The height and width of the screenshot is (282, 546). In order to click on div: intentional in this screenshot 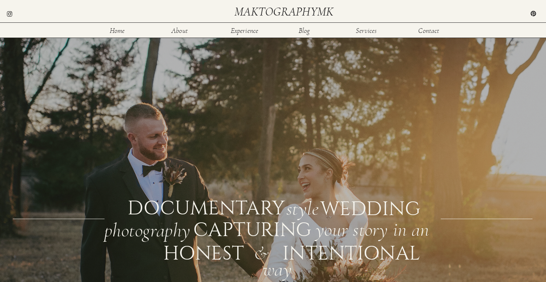, I will do `click(308, 251)`.